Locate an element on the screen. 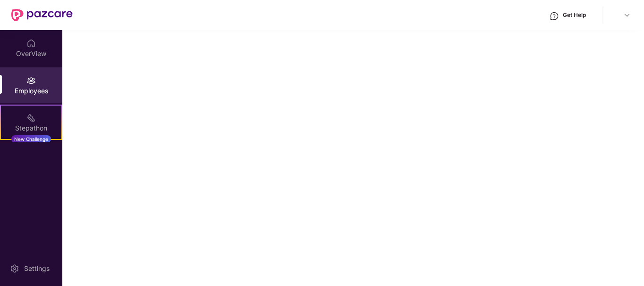  div: Stepathon is located at coordinates (31, 128).